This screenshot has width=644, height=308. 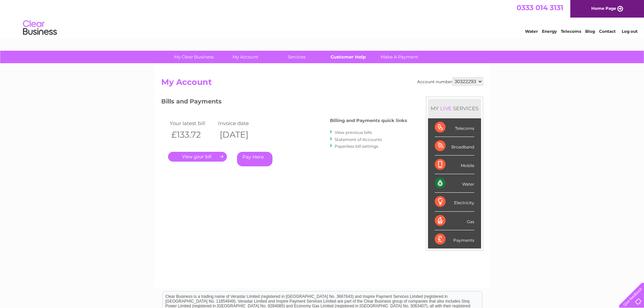 What do you see at coordinates (358, 139) in the screenshot?
I see `a: Statement of Accounts` at bounding box center [358, 139].